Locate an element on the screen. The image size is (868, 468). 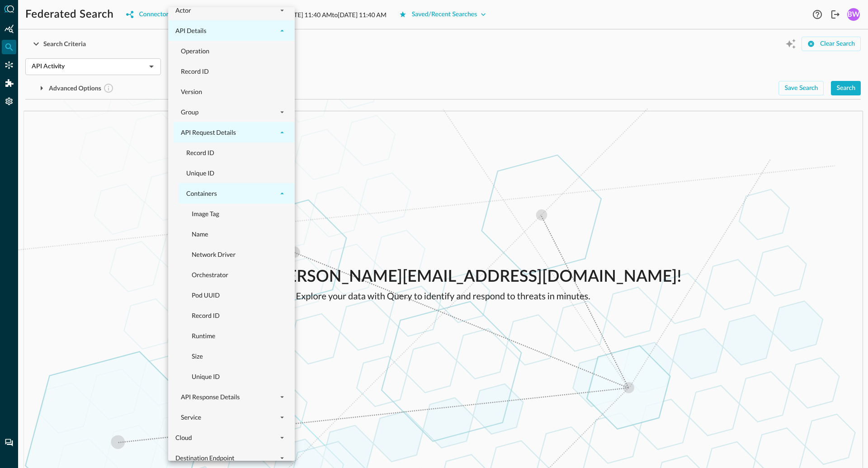
div: API Request Detailscollapse is located at coordinates (234, 132).